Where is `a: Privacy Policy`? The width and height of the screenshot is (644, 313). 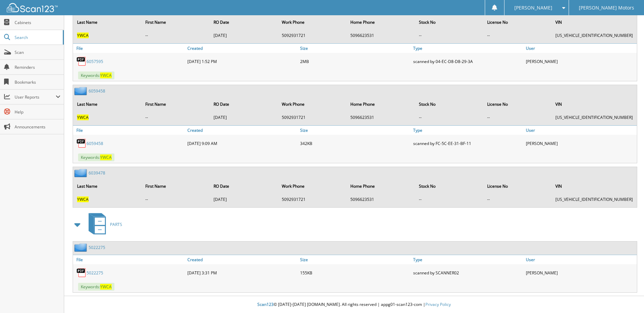 a: Privacy Policy is located at coordinates (438, 304).